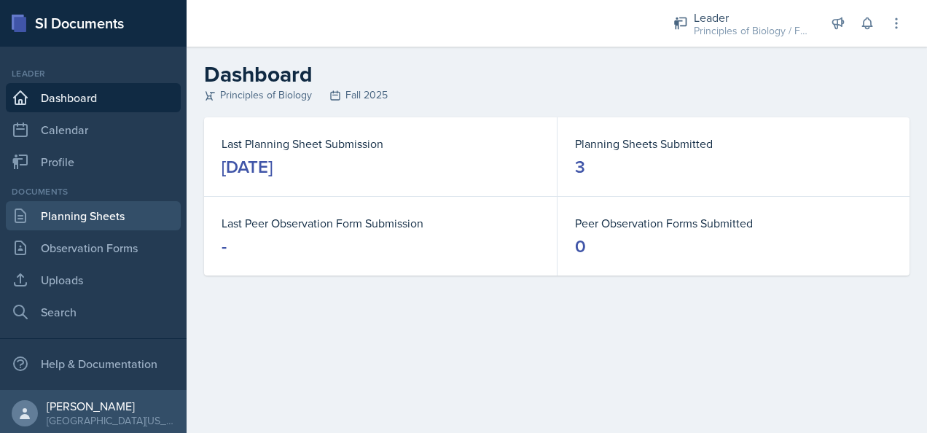  What do you see at coordinates (381, 223) in the screenshot?
I see `dt: Last Peer Observation Form Submission` at bounding box center [381, 223].